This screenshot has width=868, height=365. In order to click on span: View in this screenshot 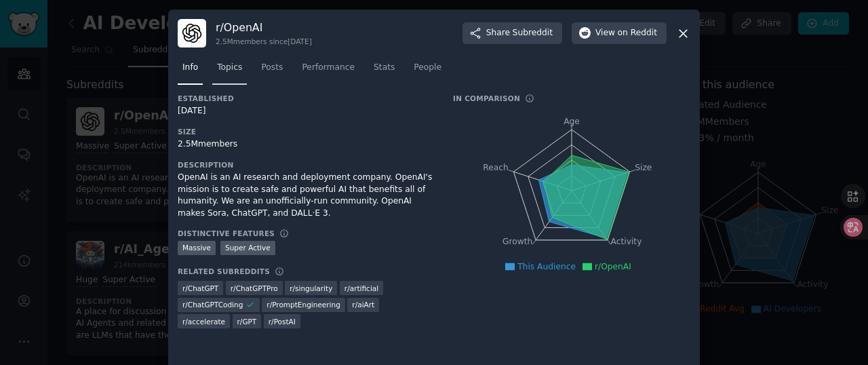, I will do `click(626, 33)`.